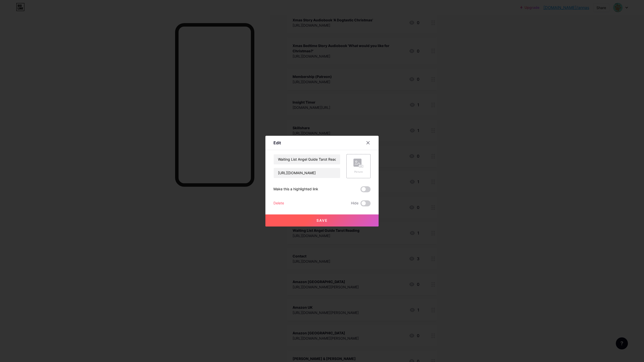  What do you see at coordinates (322, 221) in the screenshot?
I see `button: Save` at bounding box center [322, 221].